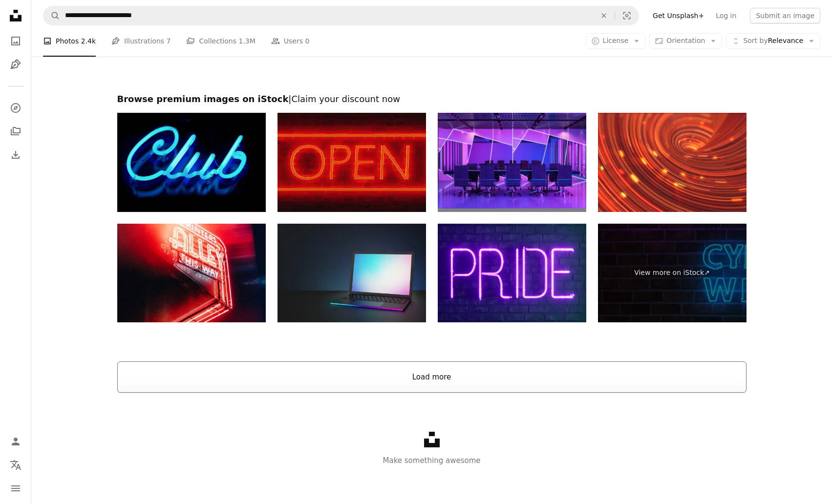  I want to click on span: 0, so click(307, 41).